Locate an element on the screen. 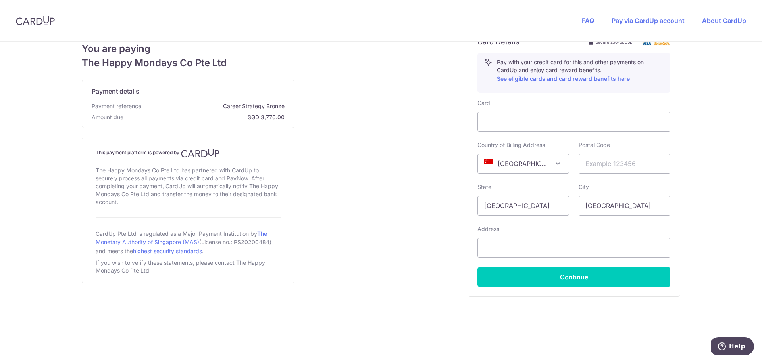 This screenshot has width=762, height=361. a: FAQ is located at coordinates (588, 21).